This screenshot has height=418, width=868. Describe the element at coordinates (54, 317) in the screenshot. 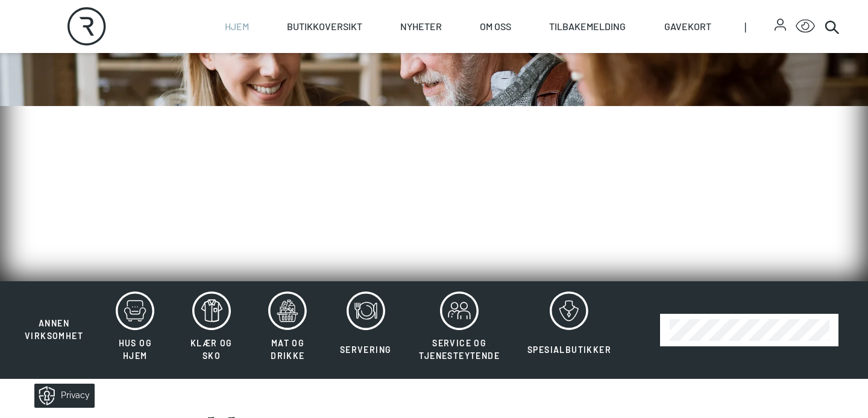

I see `button: Annen virksomhet` at that location.